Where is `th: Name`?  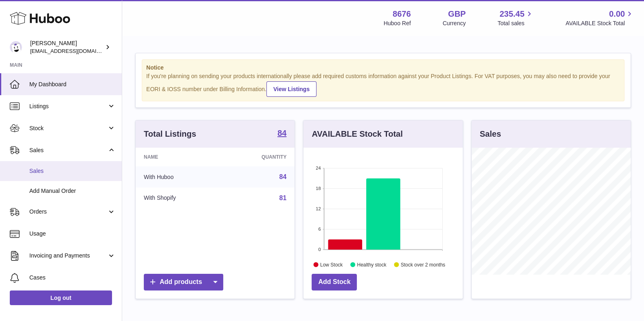
th: Name is located at coordinates (178, 157).